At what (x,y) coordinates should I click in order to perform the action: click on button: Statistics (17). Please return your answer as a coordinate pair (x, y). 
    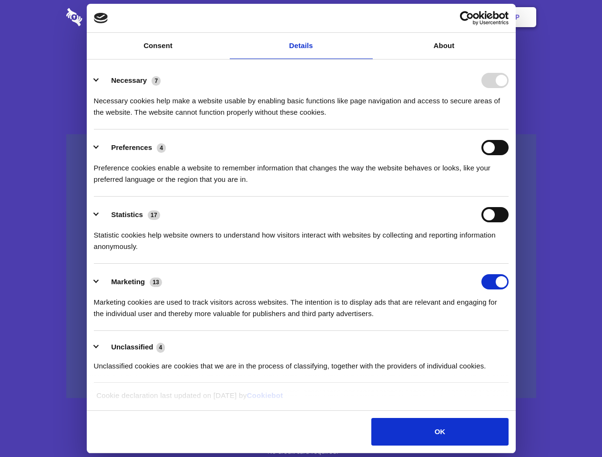
    Looking at the image, I should click on (130, 215).